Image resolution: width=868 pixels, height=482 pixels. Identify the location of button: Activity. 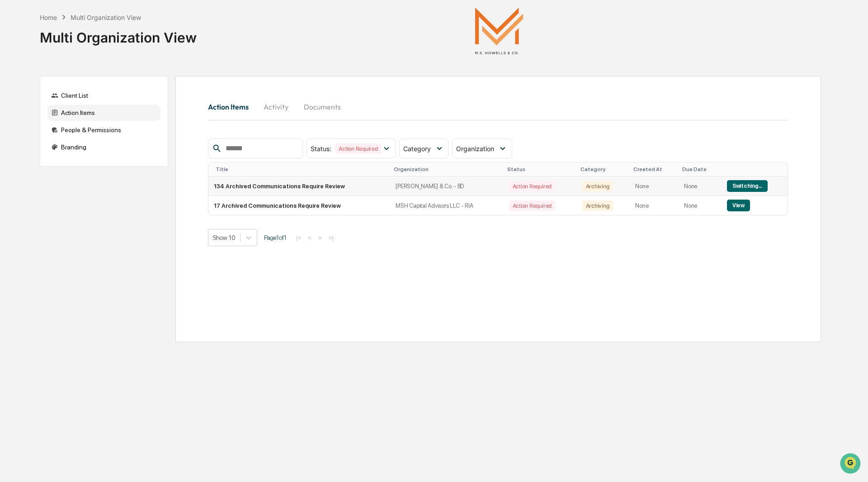
(276, 107).